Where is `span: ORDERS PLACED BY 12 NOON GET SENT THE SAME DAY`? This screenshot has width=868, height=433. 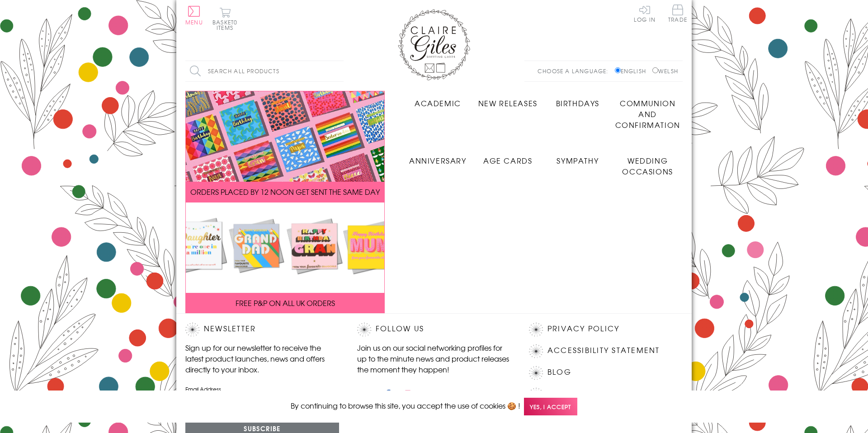
span: ORDERS PLACED BY 12 NOON GET SENT THE SAME DAY is located at coordinates (284, 191).